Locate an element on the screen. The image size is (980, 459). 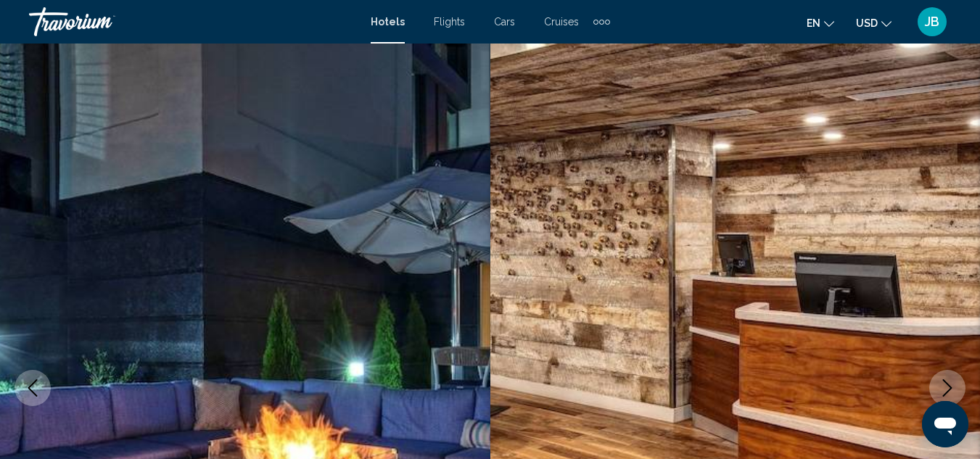
button: Change language is located at coordinates (820, 23).